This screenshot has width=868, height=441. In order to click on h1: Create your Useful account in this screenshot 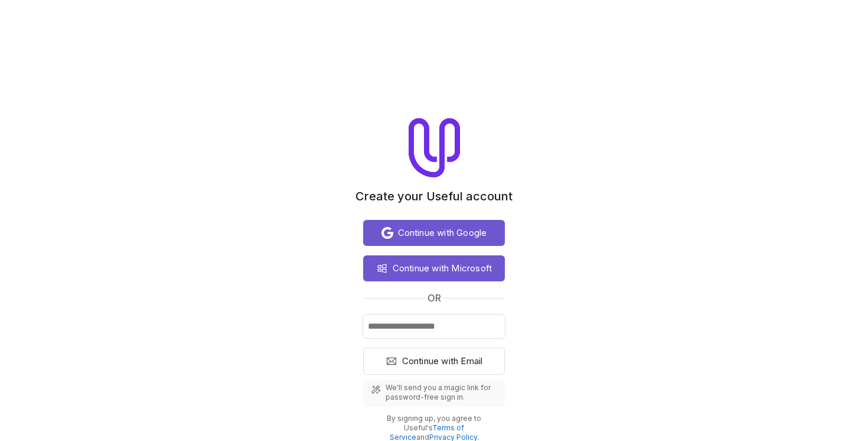, I will do `click(434, 196)`.